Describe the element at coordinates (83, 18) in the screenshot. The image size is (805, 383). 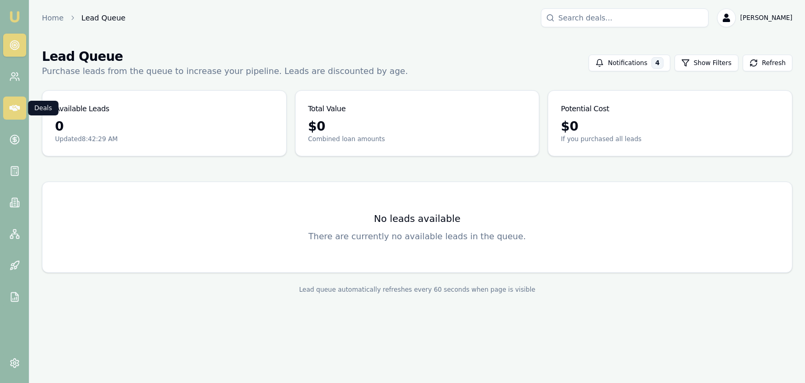
I see `nav: breadcrumb` at that location.